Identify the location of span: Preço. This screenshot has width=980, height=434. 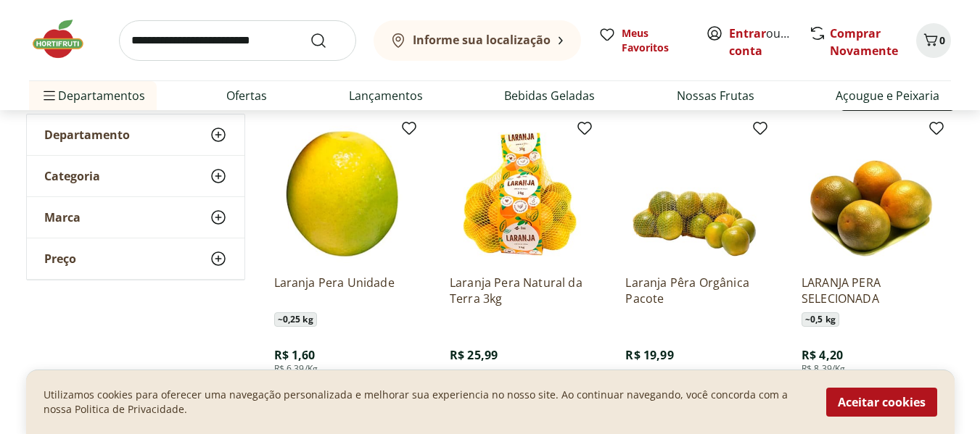
(60, 259).